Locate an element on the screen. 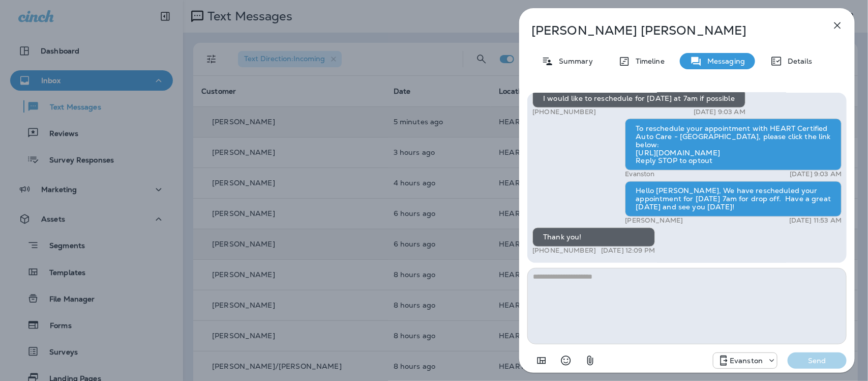 This screenshot has width=868, height=381. p: Timeline is located at coordinates (647, 61).